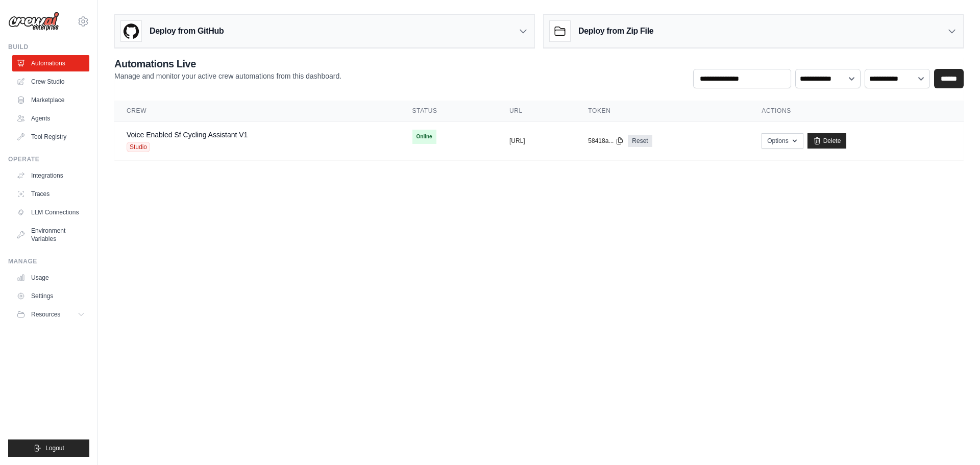  Describe the element at coordinates (131, 31) in the screenshot. I see `img: GitHub Logo` at that location.